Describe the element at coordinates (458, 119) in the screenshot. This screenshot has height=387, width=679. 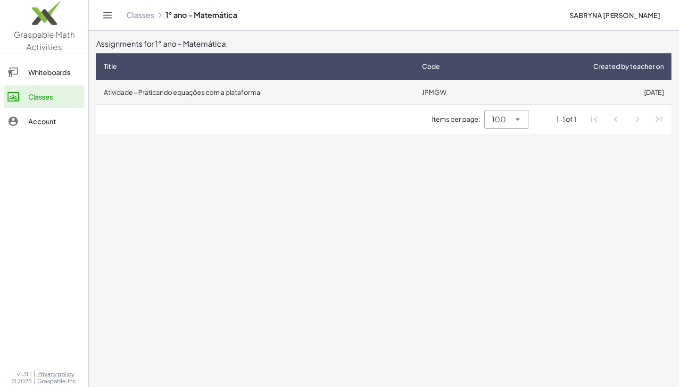
I see `span: Items per page:` at that location.